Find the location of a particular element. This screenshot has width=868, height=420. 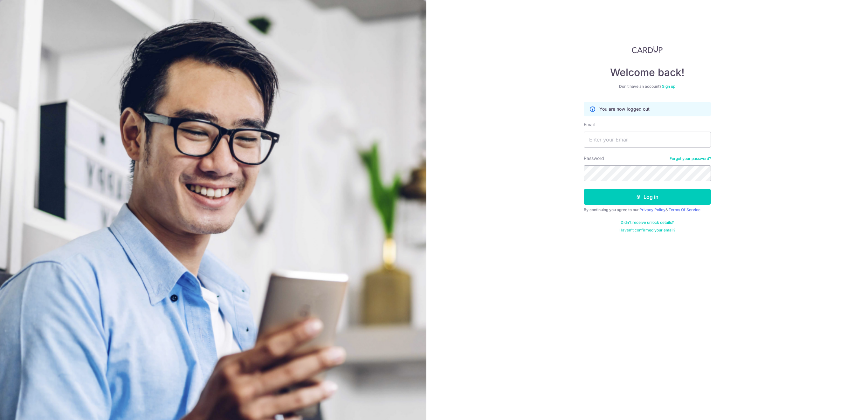

a: Privacy Policy is located at coordinates (653, 209).